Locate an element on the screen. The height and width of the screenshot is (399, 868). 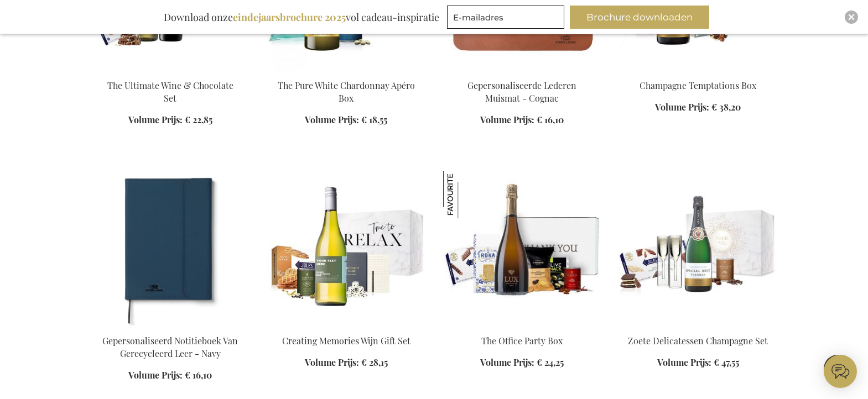
a: Volume Prijs: € 28,15 is located at coordinates (346, 363).